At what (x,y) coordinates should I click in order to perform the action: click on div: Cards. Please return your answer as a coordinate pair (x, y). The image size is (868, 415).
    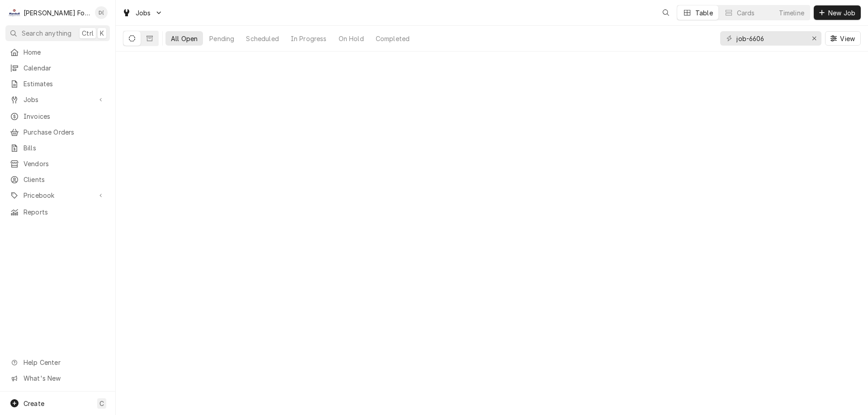
    Looking at the image, I should click on (746, 12).